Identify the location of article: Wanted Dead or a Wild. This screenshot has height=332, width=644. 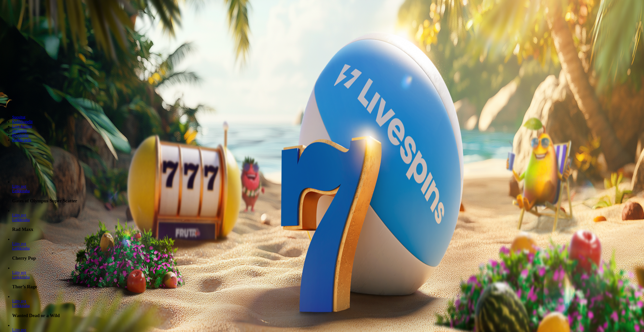
(327, 306).